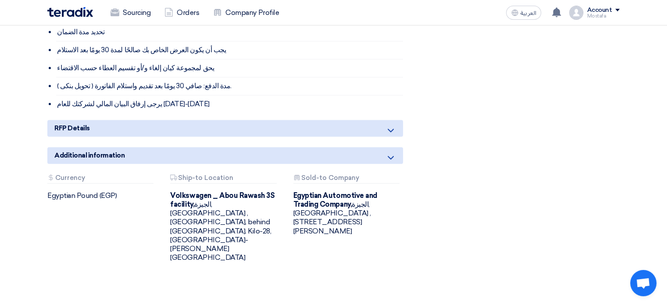 This screenshot has height=305, width=667. What do you see at coordinates (89, 155) in the screenshot?
I see `span: Additional information` at bounding box center [89, 155].